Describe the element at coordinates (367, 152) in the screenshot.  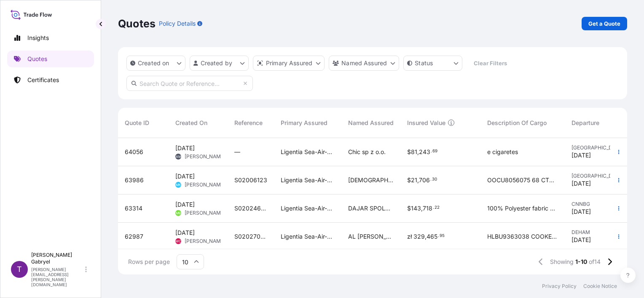
I see `span: Chic sp z o.o.` at that location.